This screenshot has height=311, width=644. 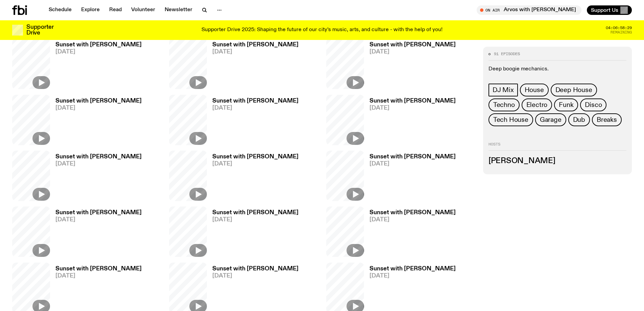 What do you see at coordinates (537, 105) in the screenshot?
I see `a: Electro` at bounding box center [537, 105].